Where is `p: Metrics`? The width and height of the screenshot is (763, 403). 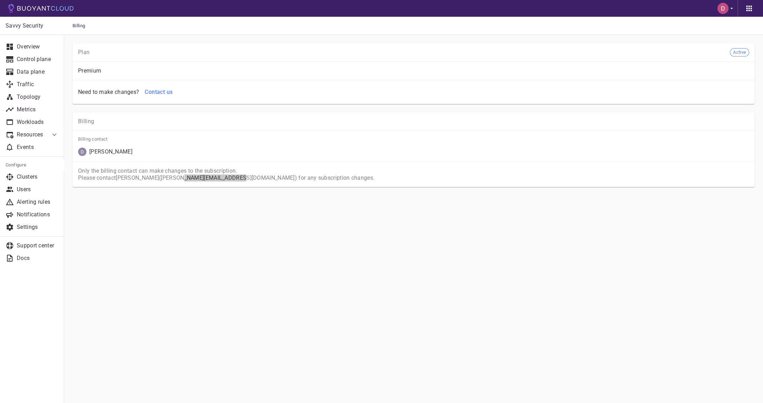 p: Metrics is located at coordinates (38, 109).